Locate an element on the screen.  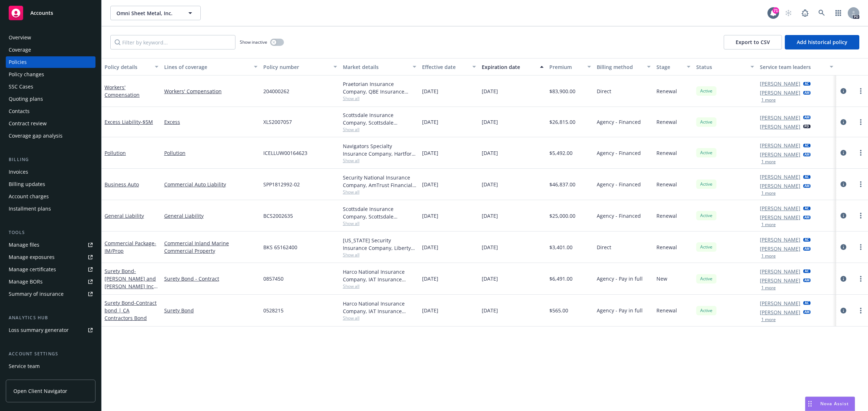
div: Security National Insurance Company, AmTrust Financial Services, RT Specialty Insurance Services,... is located at coordinates (380, 182).